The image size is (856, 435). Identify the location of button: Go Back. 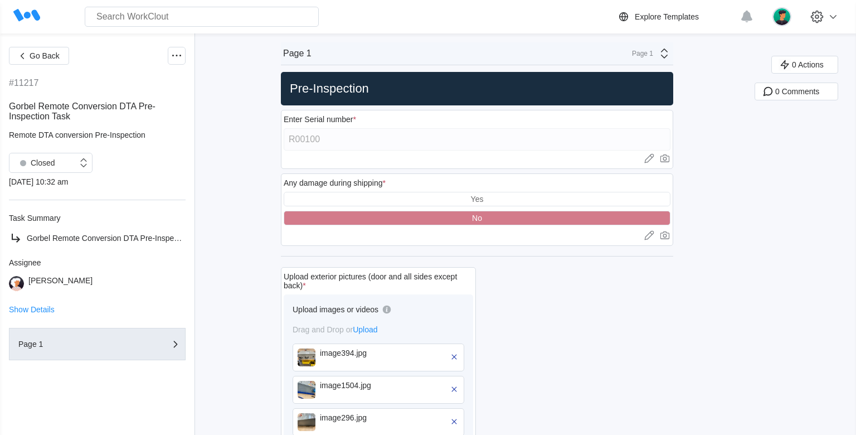
(39, 56).